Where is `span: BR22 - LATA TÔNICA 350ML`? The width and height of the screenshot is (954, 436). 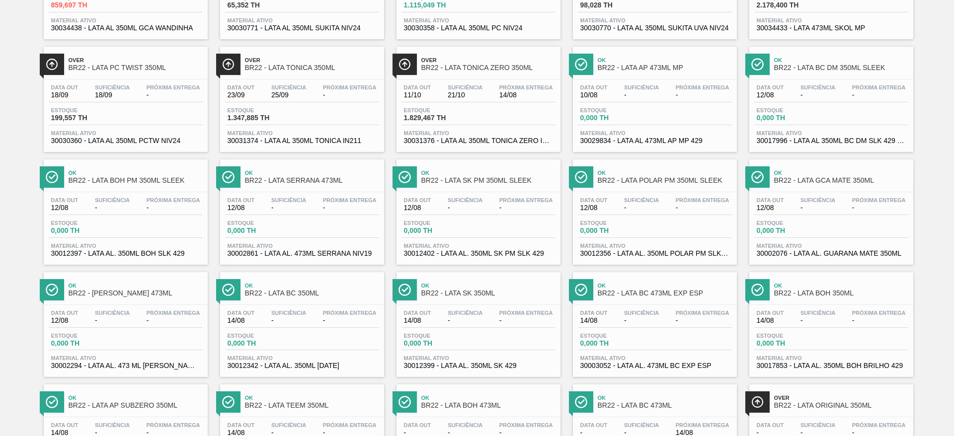 span: BR22 - LATA TÔNICA 350ML is located at coordinates (312, 68).